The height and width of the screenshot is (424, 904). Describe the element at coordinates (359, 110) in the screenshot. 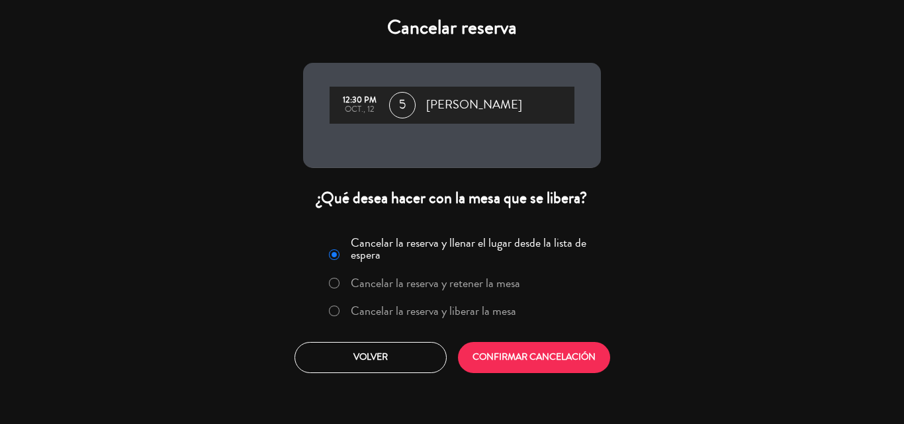

I see `div: oct., 12` at that location.